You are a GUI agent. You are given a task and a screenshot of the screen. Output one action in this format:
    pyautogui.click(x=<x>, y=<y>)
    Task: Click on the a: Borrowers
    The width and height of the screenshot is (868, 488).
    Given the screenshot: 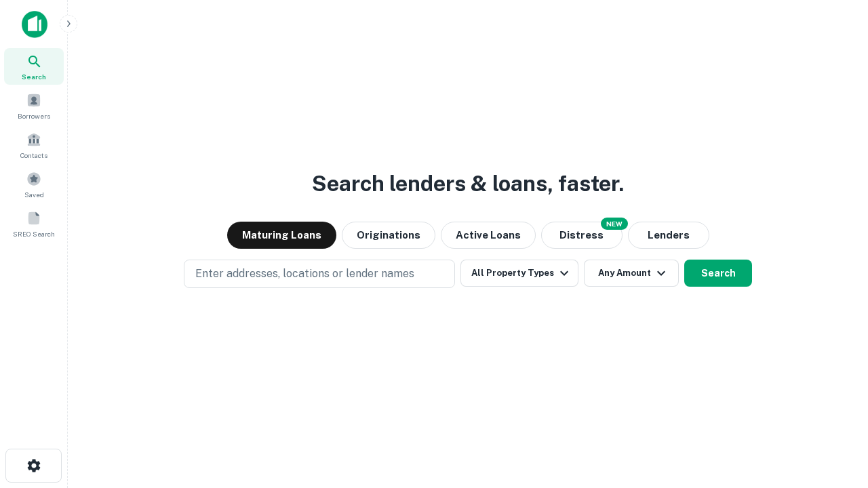 What is the action you would take?
    pyautogui.click(x=34, y=106)
    